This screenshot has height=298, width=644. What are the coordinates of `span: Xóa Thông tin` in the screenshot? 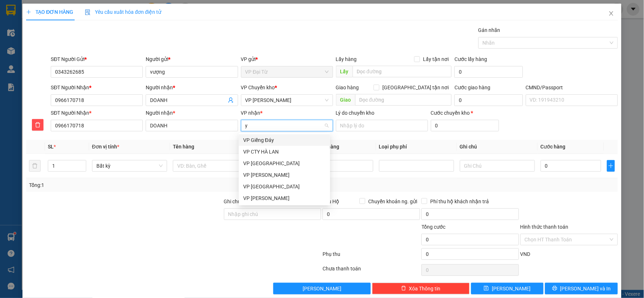 It's located at (425, 289).